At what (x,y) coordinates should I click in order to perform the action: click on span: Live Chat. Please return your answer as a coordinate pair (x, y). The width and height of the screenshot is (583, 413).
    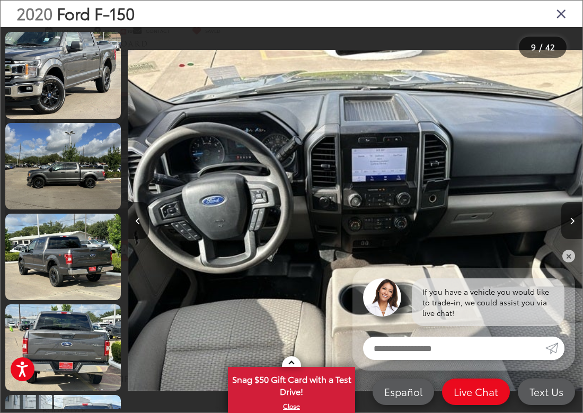
    Looking at the image, I should click on (476, 391).